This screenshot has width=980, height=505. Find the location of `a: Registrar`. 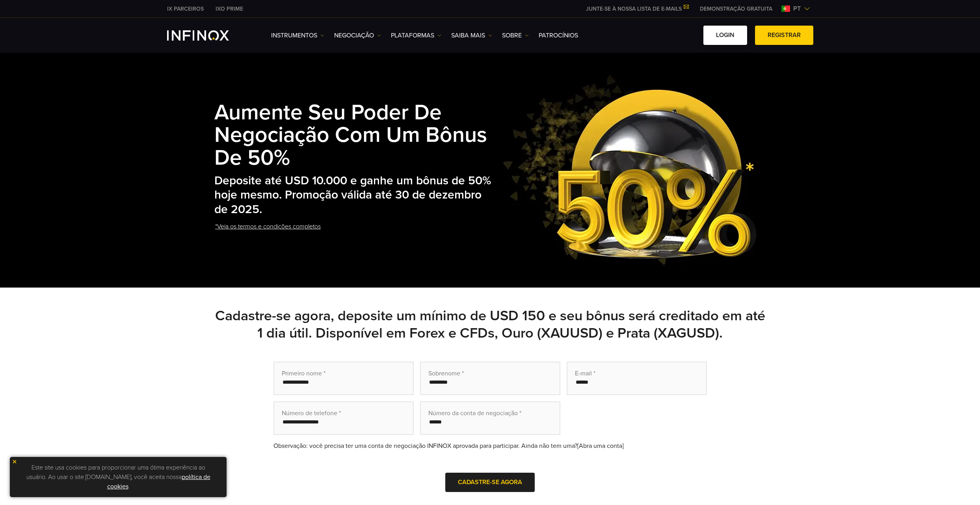

a: Registrar is located at coordinates (784, 35).